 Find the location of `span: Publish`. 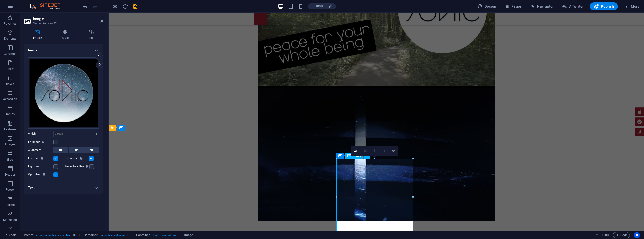

span: Publish is located at coordinates (603, 6).